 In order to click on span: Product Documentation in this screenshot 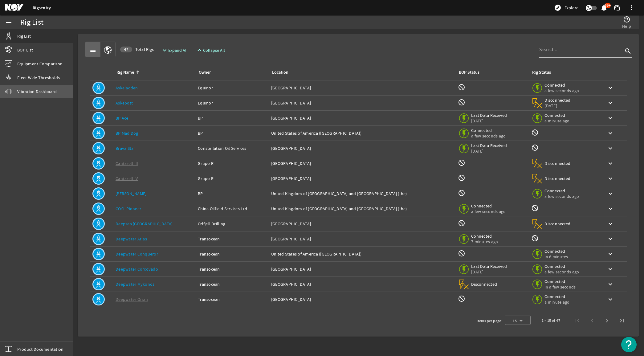, I will do `click(40, 349)`.